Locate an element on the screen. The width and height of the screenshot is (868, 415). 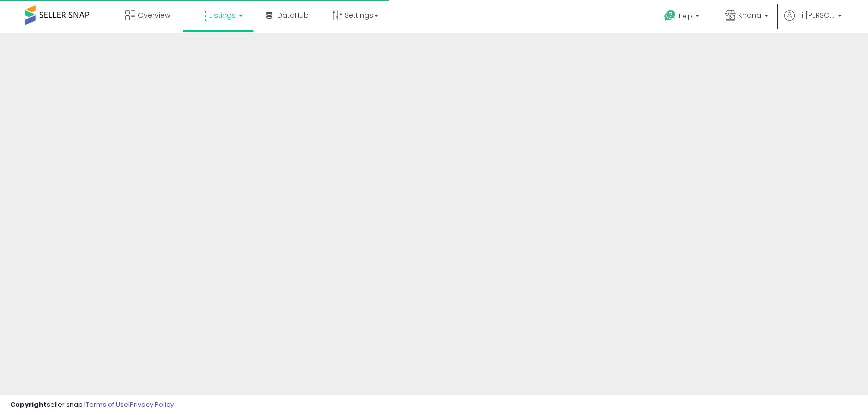
span: Khana is located at coordinates (749, 15).